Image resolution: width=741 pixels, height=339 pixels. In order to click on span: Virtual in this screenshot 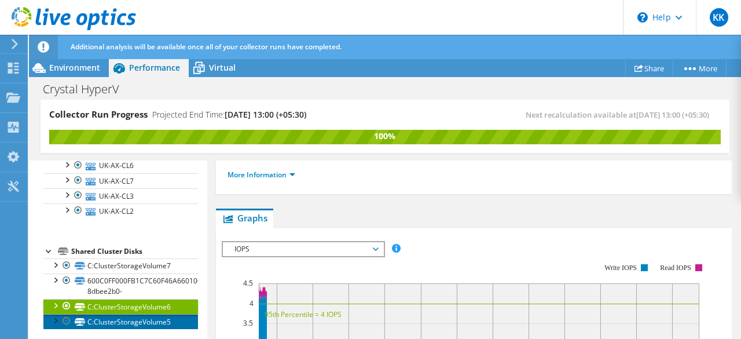, I will do `click(222, 67)`.